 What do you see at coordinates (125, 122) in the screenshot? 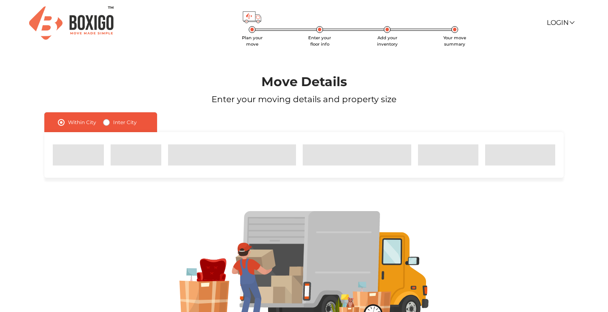
I see `label: Inter City` at bounding box center [125, 122].